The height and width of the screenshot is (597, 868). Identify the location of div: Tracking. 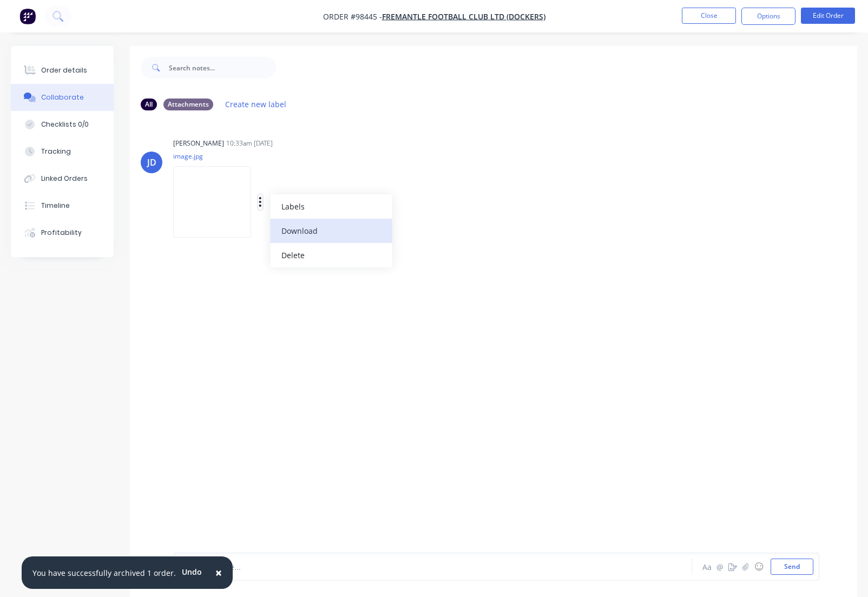
(56, 151).